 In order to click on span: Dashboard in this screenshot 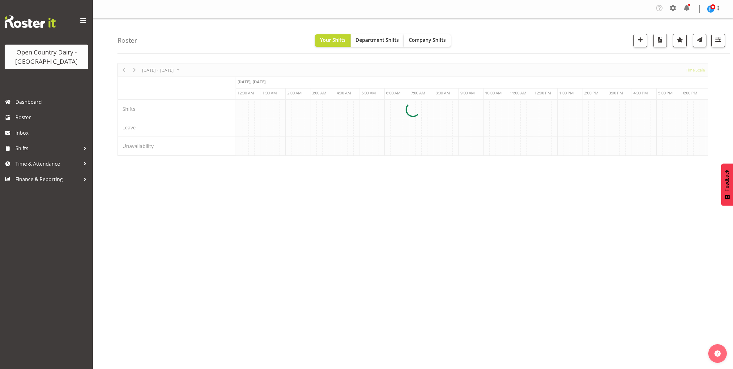, I will do `click(53, 102)`.